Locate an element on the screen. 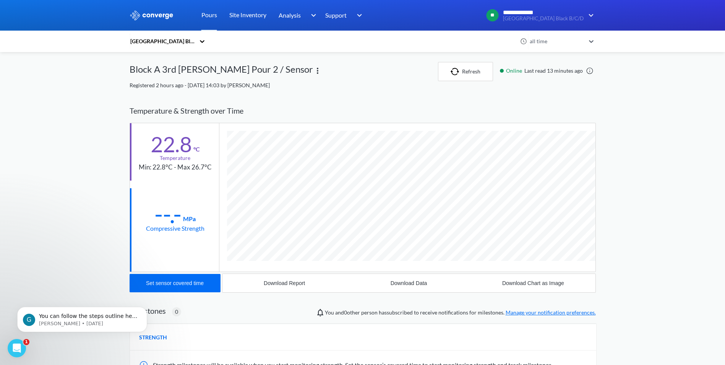 This screenshot has width=725, height=365. span: 0 other is located at coordinates (352, 312).